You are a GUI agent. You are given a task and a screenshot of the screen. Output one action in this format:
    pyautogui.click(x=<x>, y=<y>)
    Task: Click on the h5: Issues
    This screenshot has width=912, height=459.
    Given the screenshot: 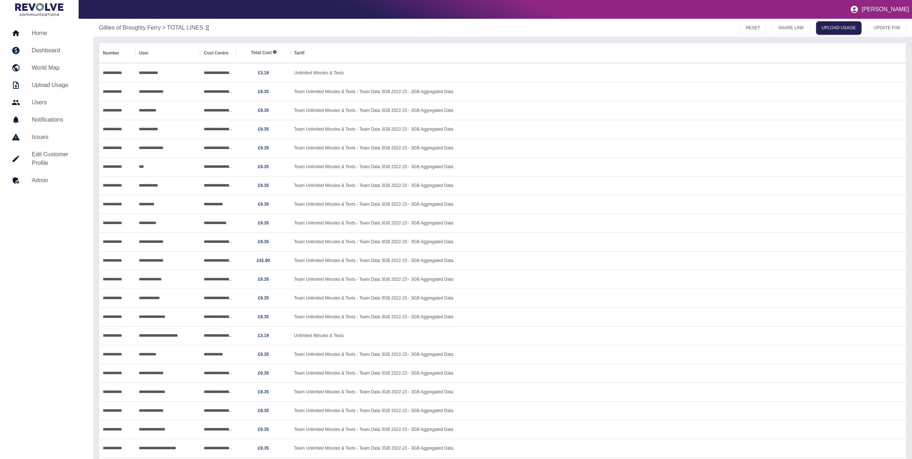 What is the action you would take?
    pyautogui.click(x=57, y=137)
    